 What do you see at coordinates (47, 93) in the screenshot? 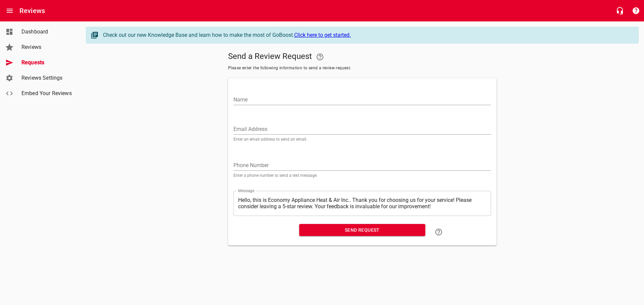
I see `span: Embed Your Reviews` at bounding box center [47, 93].